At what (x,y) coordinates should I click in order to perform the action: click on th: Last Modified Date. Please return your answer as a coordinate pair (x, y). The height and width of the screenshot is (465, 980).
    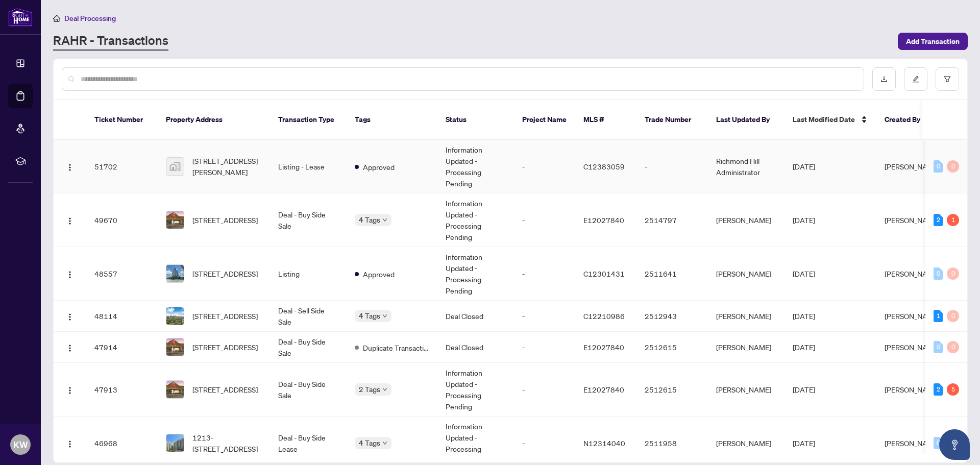
    Looking at the image, I should click on (830, 120).